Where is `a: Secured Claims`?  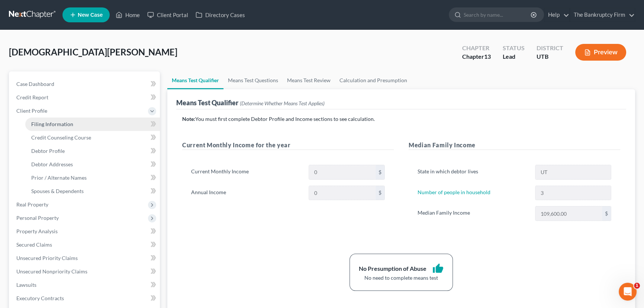 a: Secured Claims is located at coordinates (85, 245).